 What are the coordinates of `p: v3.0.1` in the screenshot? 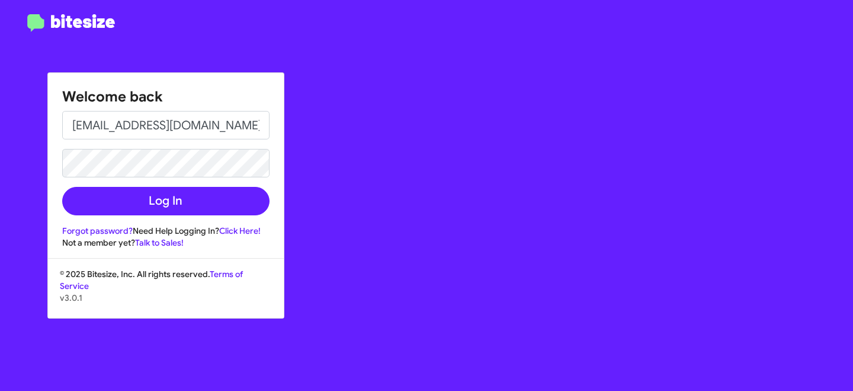 It's located at (166, 297).